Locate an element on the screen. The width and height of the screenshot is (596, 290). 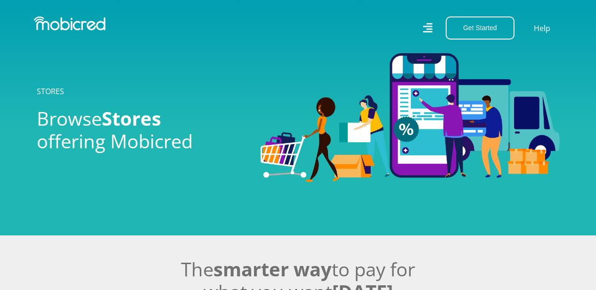
img: Mobicred is located at coordinates (70, 24).